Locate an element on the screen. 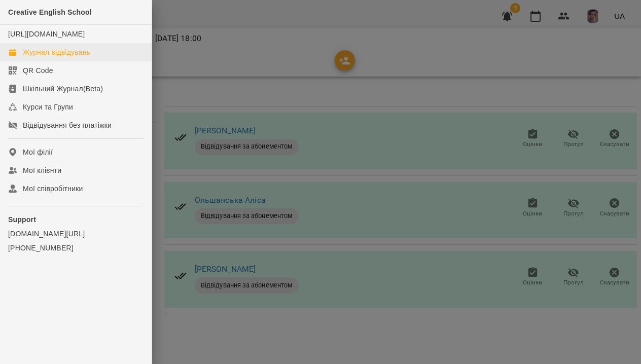  div: Курси та Групи is located at coordinates (48, 107).